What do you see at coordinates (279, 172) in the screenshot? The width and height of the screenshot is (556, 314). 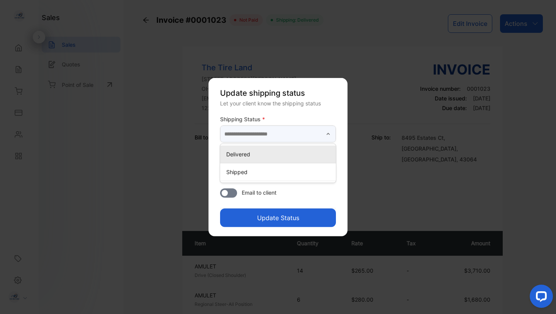 I see `p: Shipped` at bounding box center [279, 172].